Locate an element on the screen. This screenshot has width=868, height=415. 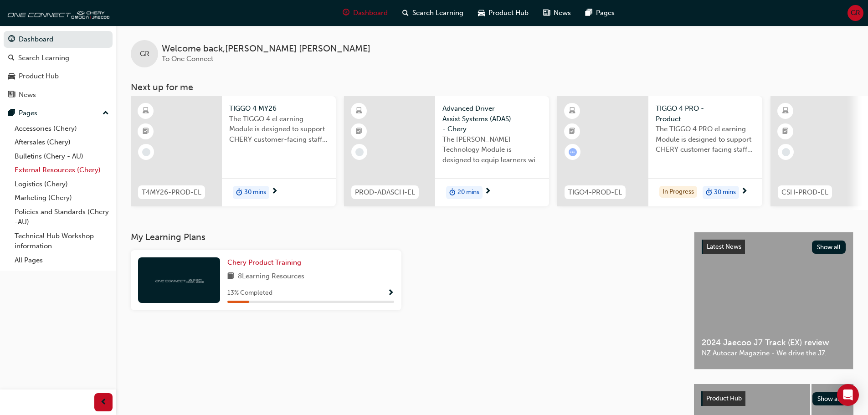
a: News is located at coordinates (58, 95).